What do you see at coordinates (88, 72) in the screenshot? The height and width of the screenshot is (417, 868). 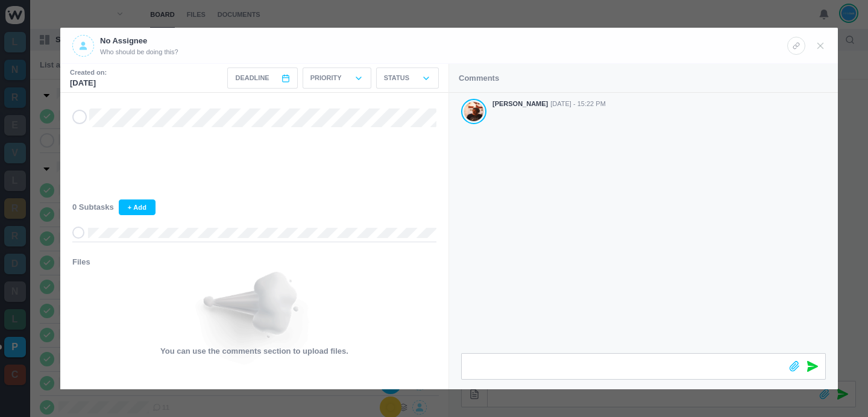 I see `small: Created on:` at bounding box center [88, 72].